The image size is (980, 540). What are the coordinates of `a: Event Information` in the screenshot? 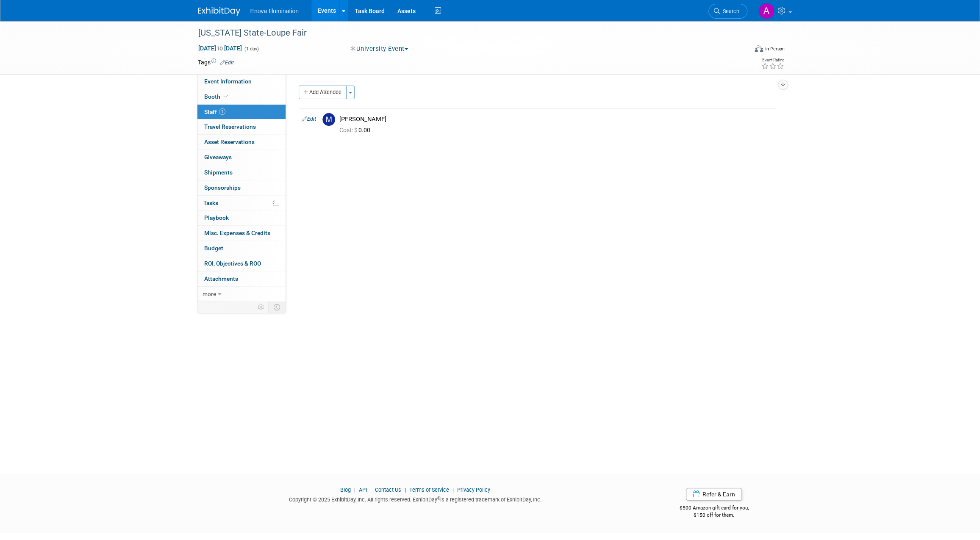 It's located at (242, 82).